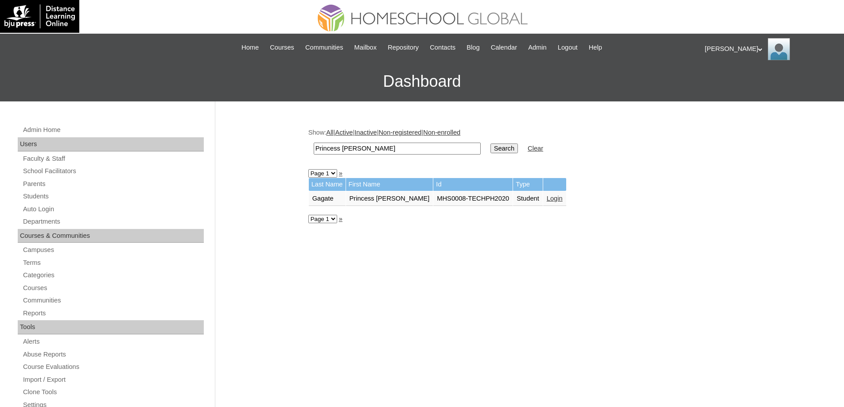 Image resolution: width=844 pixels, height=407 pixels. Describe the element at coordinates (250, 47) in the screenshot. I see `a: Home` at that location.